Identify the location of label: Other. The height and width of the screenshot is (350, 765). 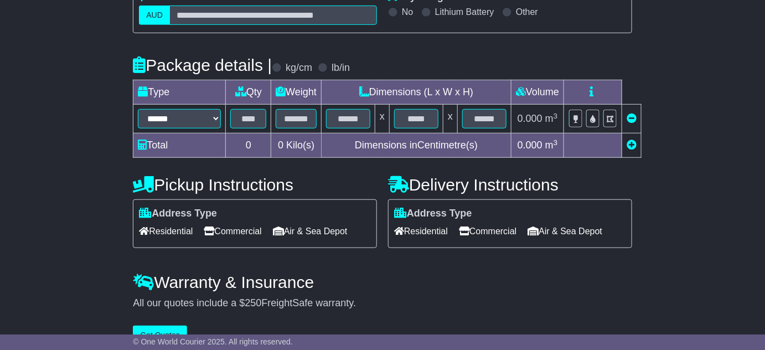
(527, 12).